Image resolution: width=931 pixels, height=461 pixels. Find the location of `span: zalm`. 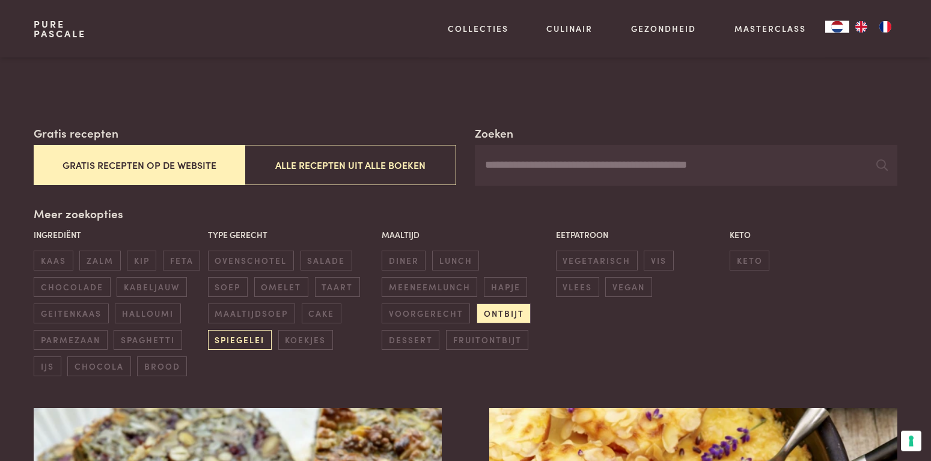

span: zalm is located at coordinates (100, 260).